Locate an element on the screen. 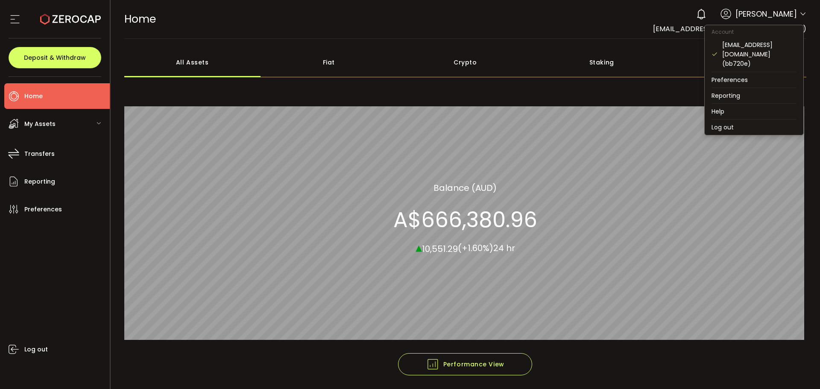 Image resolution: width=820 pixels, height=389 pixels. button: Performance View is located at coordinates (465, 364).